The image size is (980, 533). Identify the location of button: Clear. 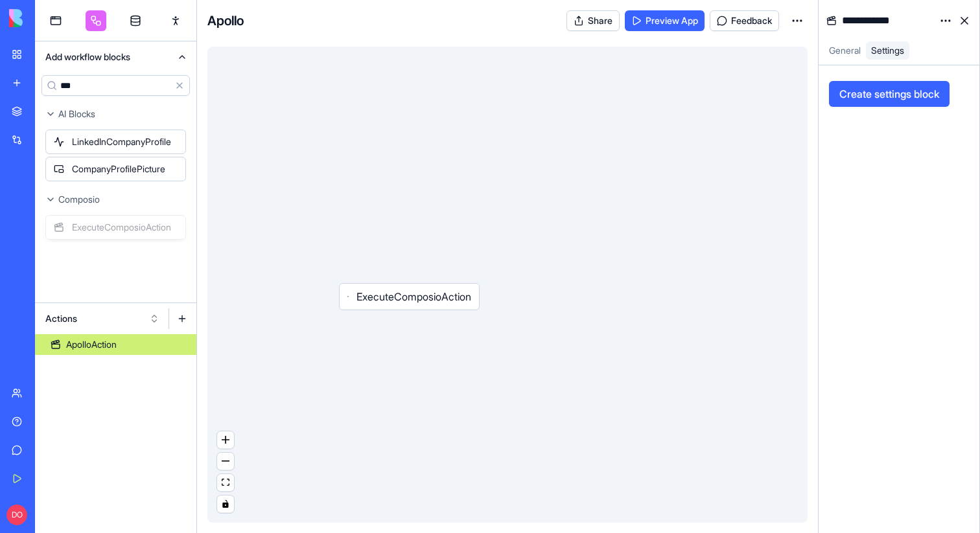
(179, 85).